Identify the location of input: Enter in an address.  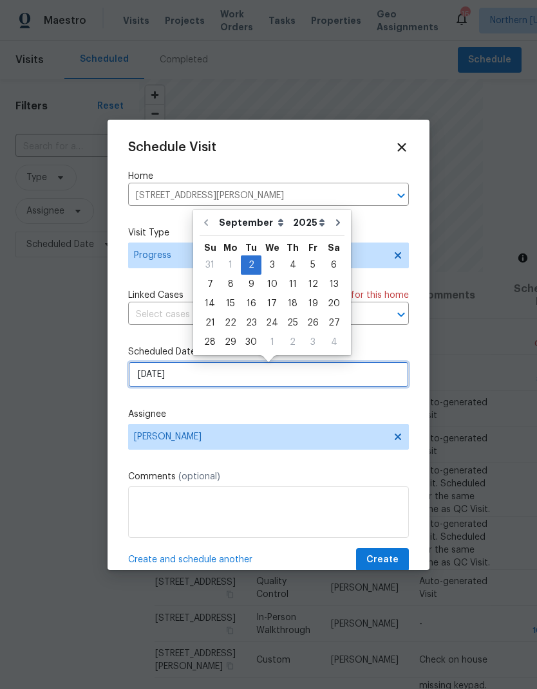
(250, 196).